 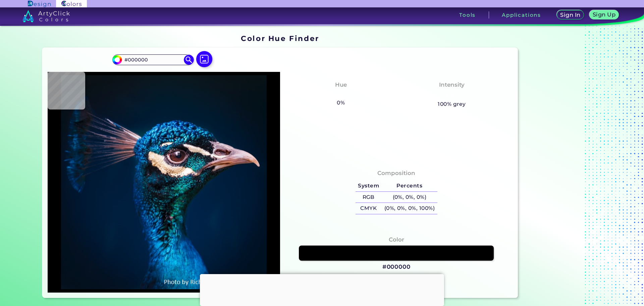 I want to click on h3: Tools, so click(x=467, y=15).